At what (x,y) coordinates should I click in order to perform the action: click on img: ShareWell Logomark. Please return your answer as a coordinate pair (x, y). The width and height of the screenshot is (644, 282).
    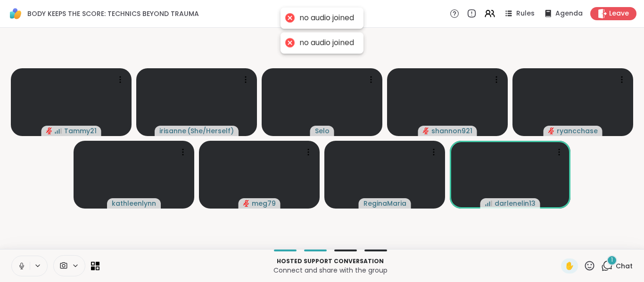
    Looking at the image, I should click on (16, 14).